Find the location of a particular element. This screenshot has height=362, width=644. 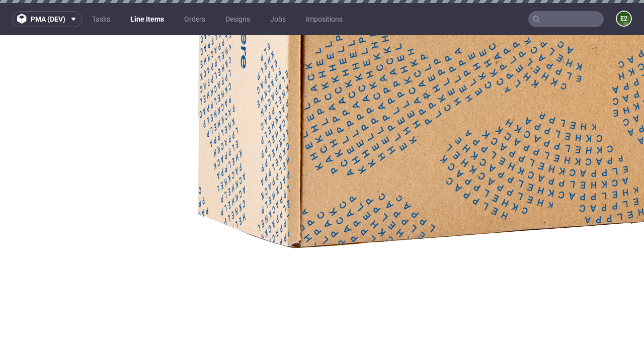

a: Line Items is located at coordinates (147, 19).